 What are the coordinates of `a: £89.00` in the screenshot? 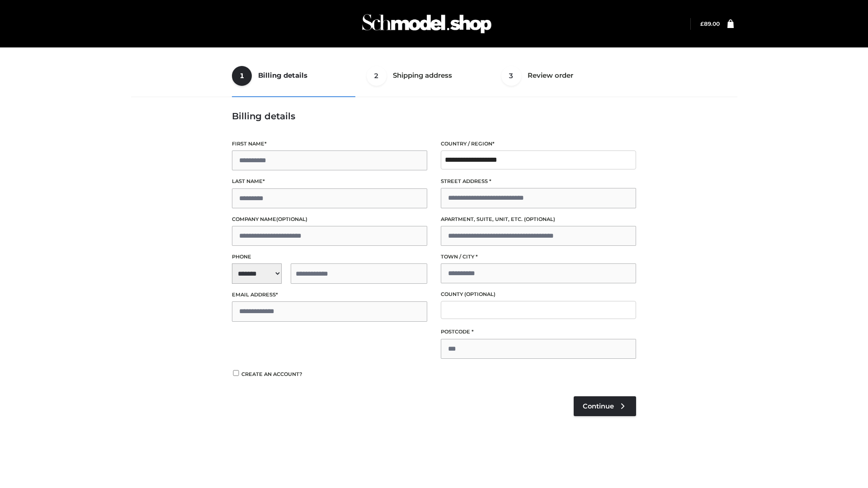 It's located at (710, 23).